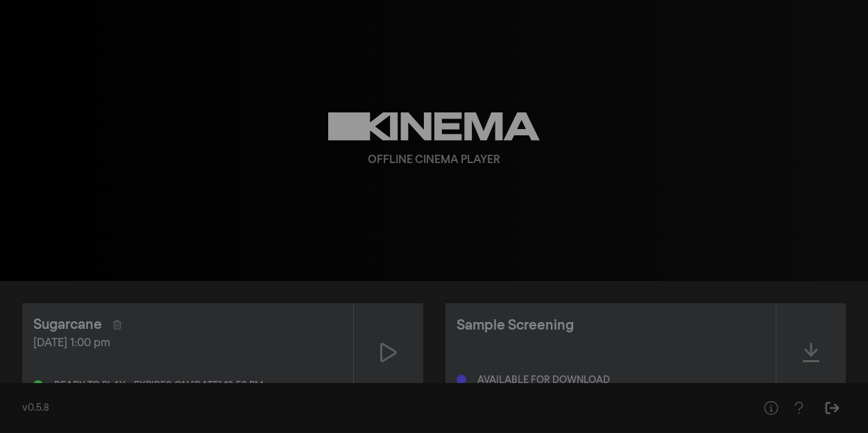  I want to click on div: Offline Cinema Player, so click(434, 161).